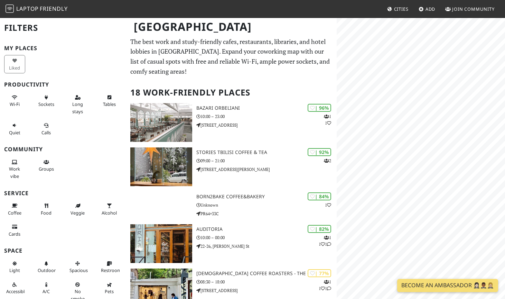 The image size is (505, 299). What do you see at coordinates (231, 205) in the screenshot?
I see `a: | 84% 1 Born2Bake Coffee&Bakery Unknown PR64+33C` at bounding box center [231, 205].